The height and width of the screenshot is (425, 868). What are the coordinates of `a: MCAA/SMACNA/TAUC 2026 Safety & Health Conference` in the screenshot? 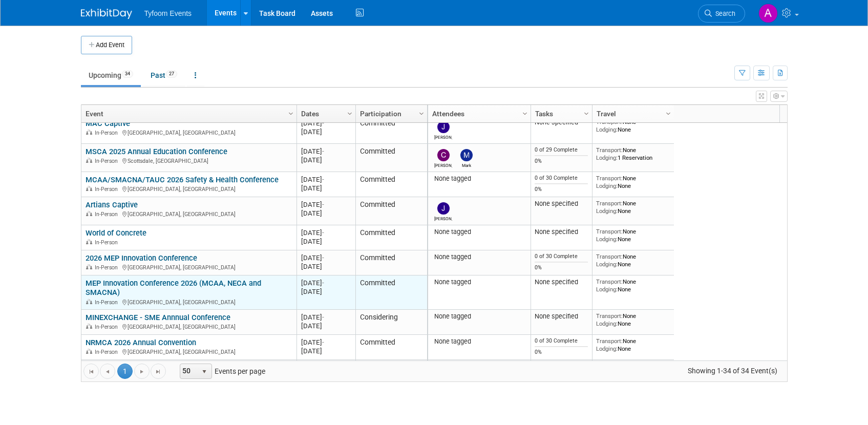 It's located at (182, 180).